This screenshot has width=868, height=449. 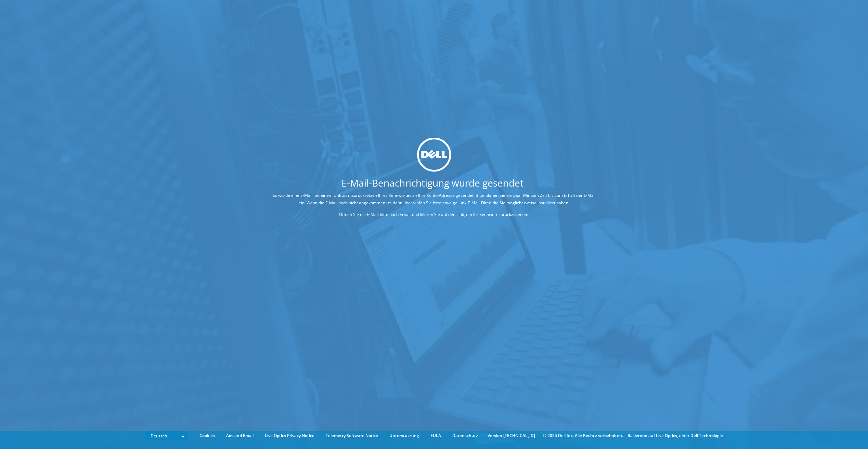 I want to click on a: Telemetry Software Notice, so click(x=352, y=436).